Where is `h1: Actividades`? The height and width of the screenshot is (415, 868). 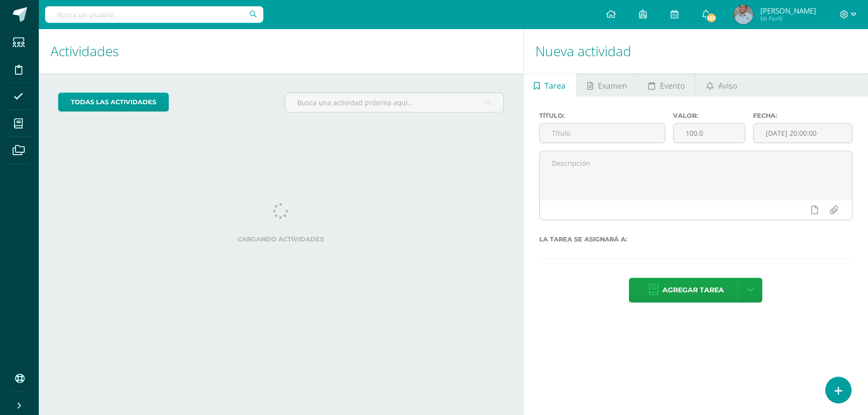
h1: Actividades is located at coordinates (281, 51).